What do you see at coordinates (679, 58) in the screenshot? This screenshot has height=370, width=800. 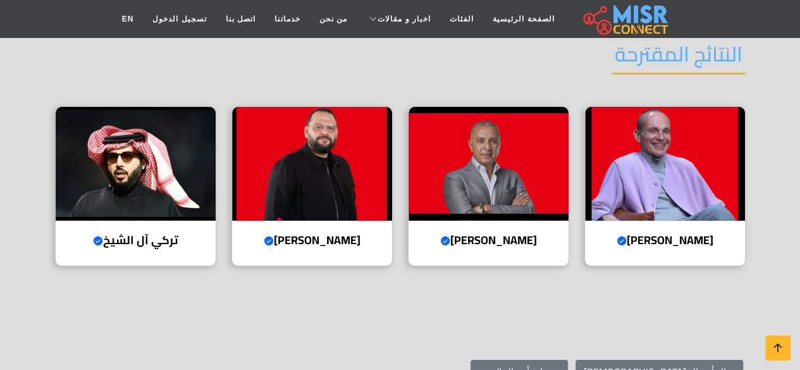 I see `h2: النتائج المقترحة` at bounding box center [679, 58].